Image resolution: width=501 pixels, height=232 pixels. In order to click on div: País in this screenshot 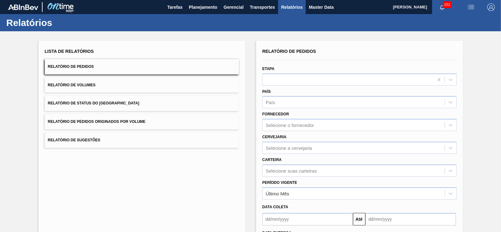, I will do `click(271, 102)`.